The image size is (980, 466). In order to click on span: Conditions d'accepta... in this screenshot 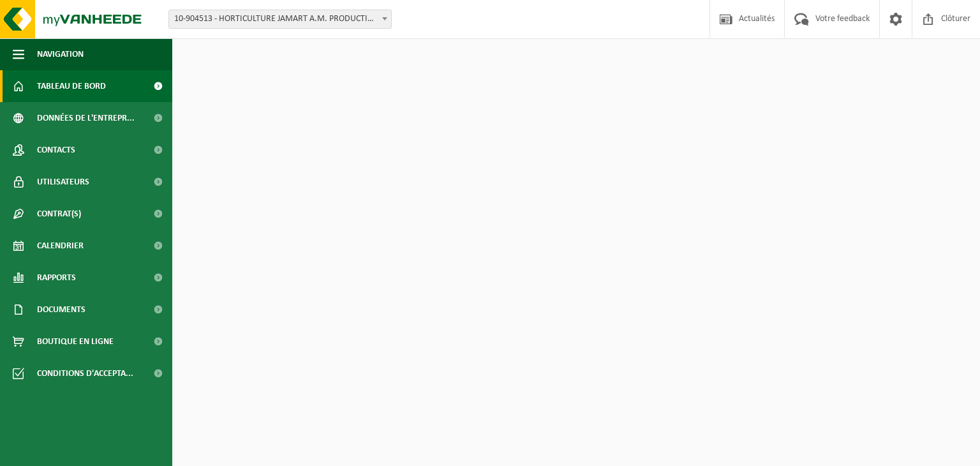, I will do `click(85, 373)`.